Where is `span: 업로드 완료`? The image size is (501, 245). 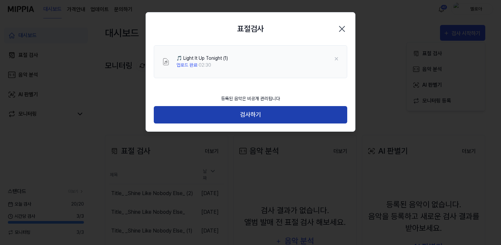 span: 업로드 완료 is located at coordinates (187, 65).